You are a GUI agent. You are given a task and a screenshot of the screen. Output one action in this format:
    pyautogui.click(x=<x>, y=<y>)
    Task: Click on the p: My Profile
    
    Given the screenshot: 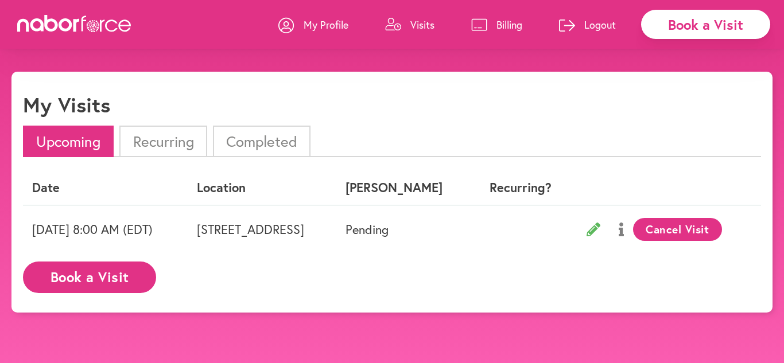 What is the action you would take?
    pyautogui.click(x=326, y=25)
    